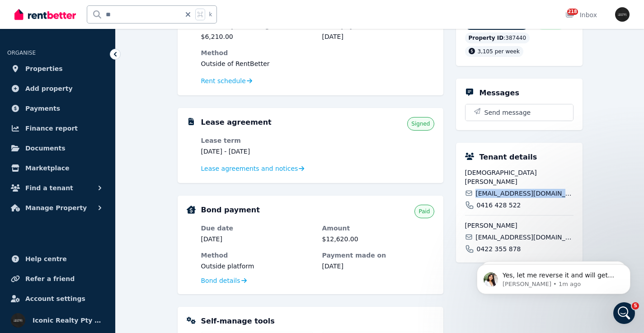 This screenshot has height=333, width=644. I want to click on a: Refer a friend, so click(58, 279).